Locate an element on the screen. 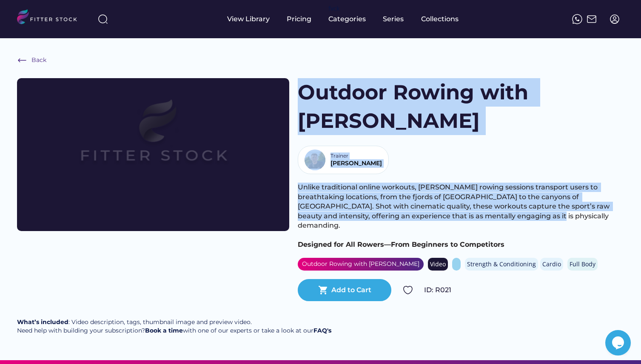 The width and height of the screenshot is (641, 364). div: Video is located at coordinates (438, 265).